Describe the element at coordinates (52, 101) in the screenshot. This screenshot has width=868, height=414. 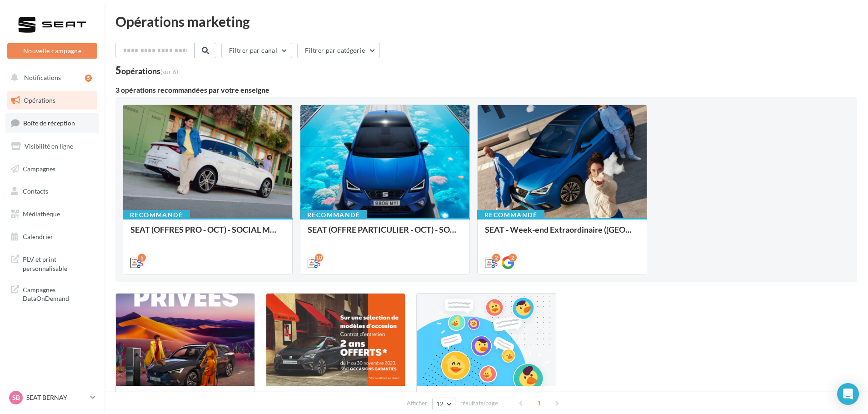
I see `a: Opérations` at that location.